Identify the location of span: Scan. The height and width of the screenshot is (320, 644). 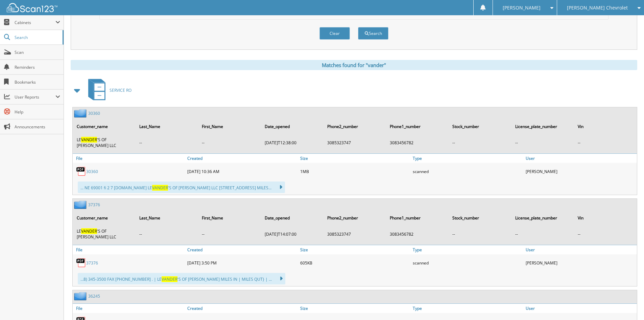
(37, 52).